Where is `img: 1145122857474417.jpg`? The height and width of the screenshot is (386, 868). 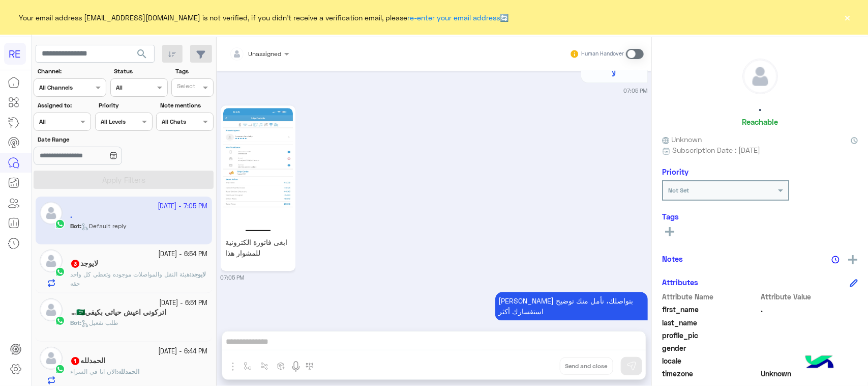 img: 1145122857474417.jpg is located at coordinates (258, 169).